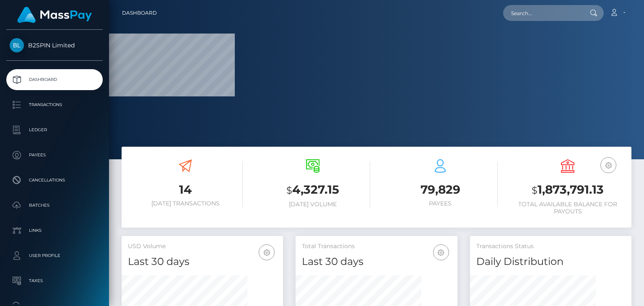 This screenshot has width=644, height=306. Describe the element at coordinates (441, 203) in the screenshot. I see `h6: Payees` at that location.